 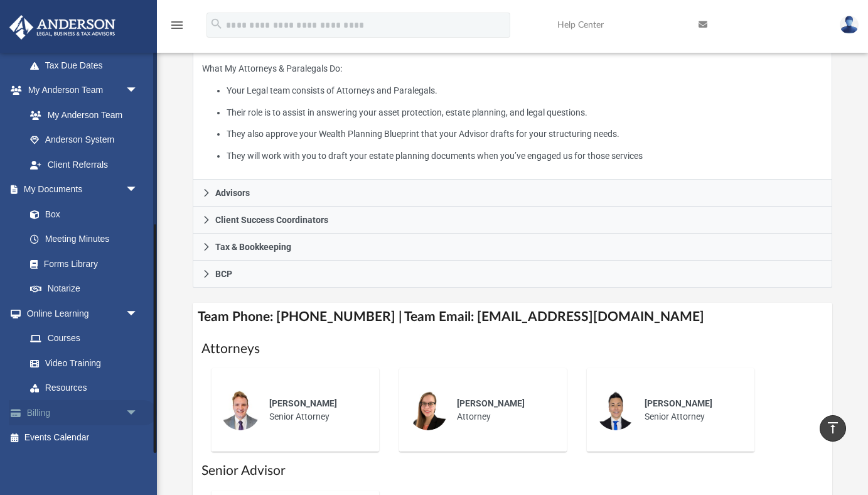 What do you see at coordinates (833, 429) in the screenshot?
I see `a: vertical_align_top` at bounding box center [833, 429].